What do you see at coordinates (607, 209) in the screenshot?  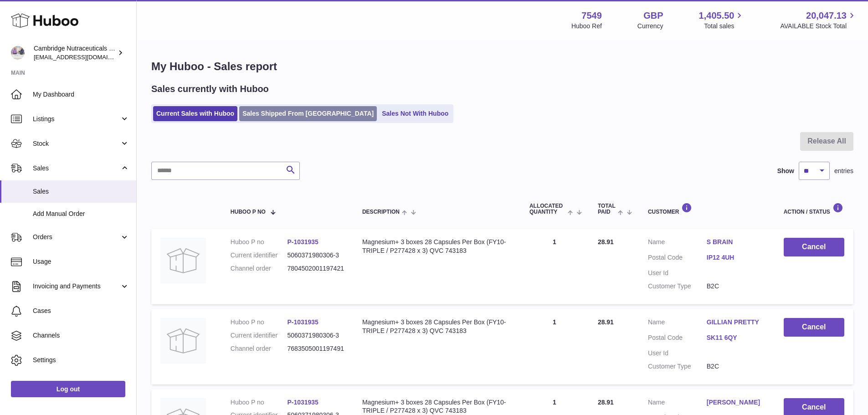 I see `span: Total paid` at bounding box center [607, 209].